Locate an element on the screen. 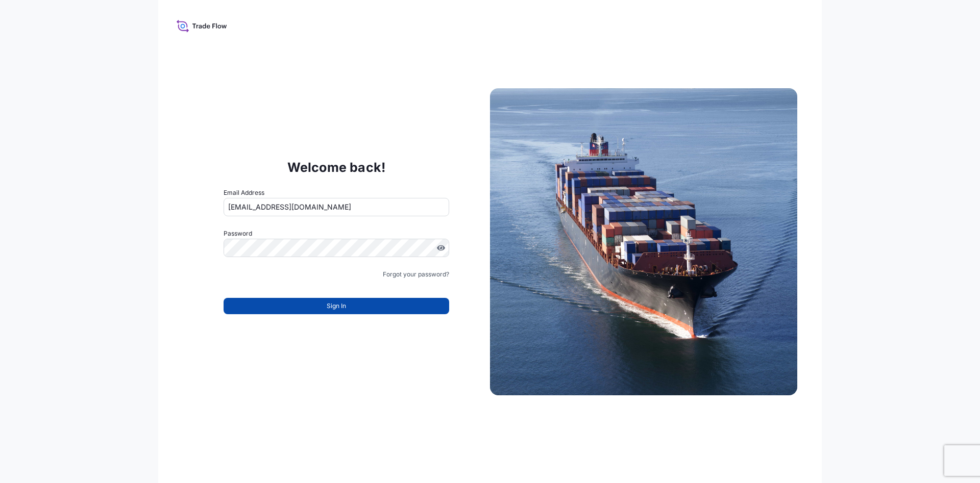 The width and height of the screenshot is (980, 483). input: example@gmail.com is located at coordinates (336, 208).